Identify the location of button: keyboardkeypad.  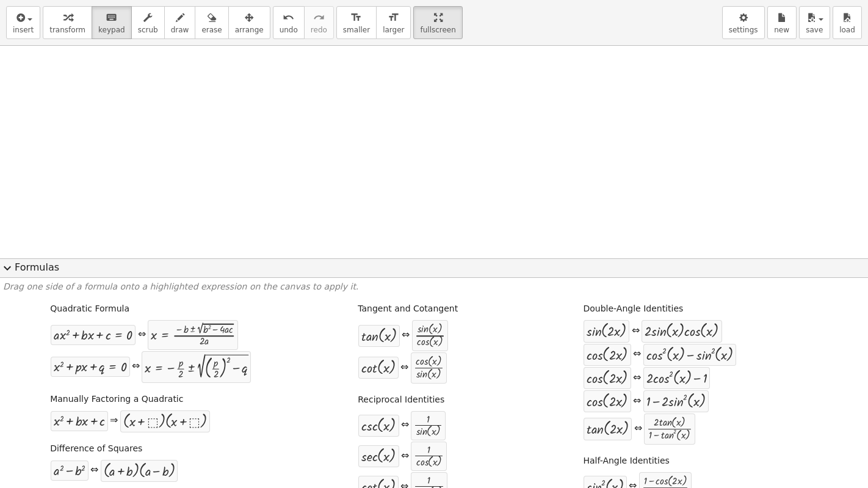
(112, 23).